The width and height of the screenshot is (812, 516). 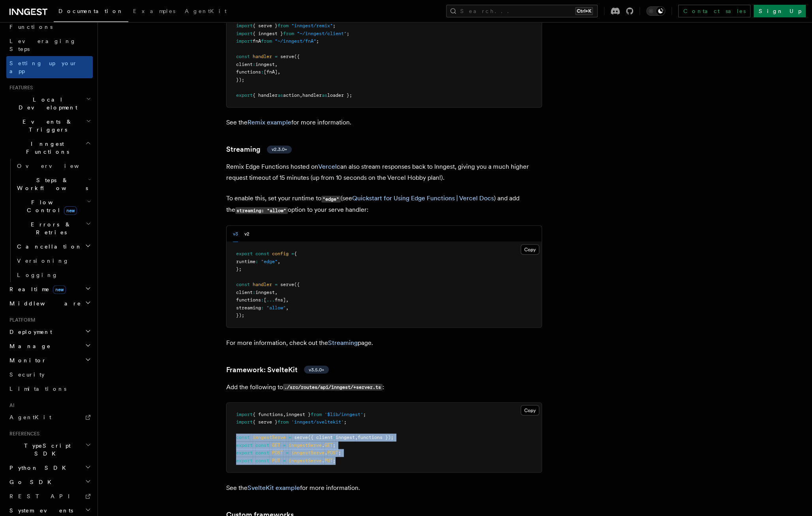 I want to click on span: ({ client, so click(x=320, y=437).